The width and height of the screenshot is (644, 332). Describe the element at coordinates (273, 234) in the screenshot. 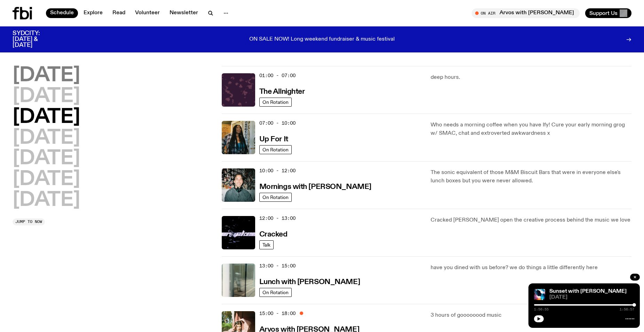

I see `h3: Cracked` at that location.